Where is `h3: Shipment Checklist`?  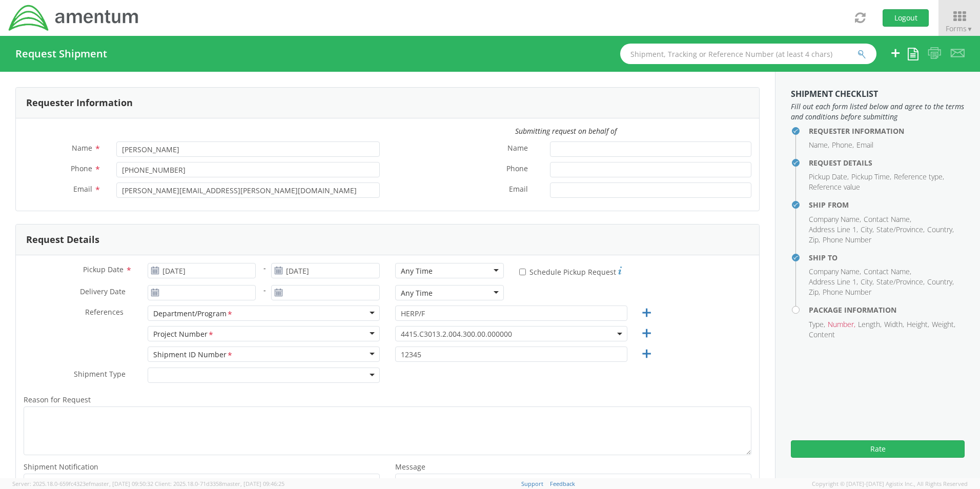 h3: Shipment Checklist is located at coordinates (877, 94).